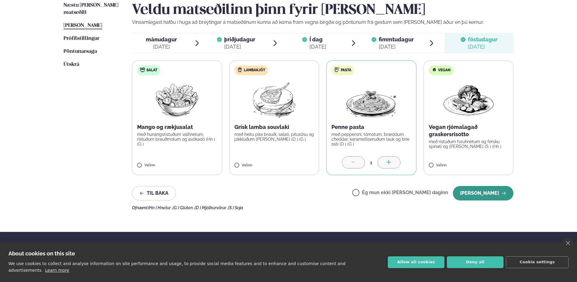 This screenshot has width=577, height=282. What do you see at coordinates (318, 39) in the screenshot?
I see `span: Í dag` at bounding box center [318, 39].